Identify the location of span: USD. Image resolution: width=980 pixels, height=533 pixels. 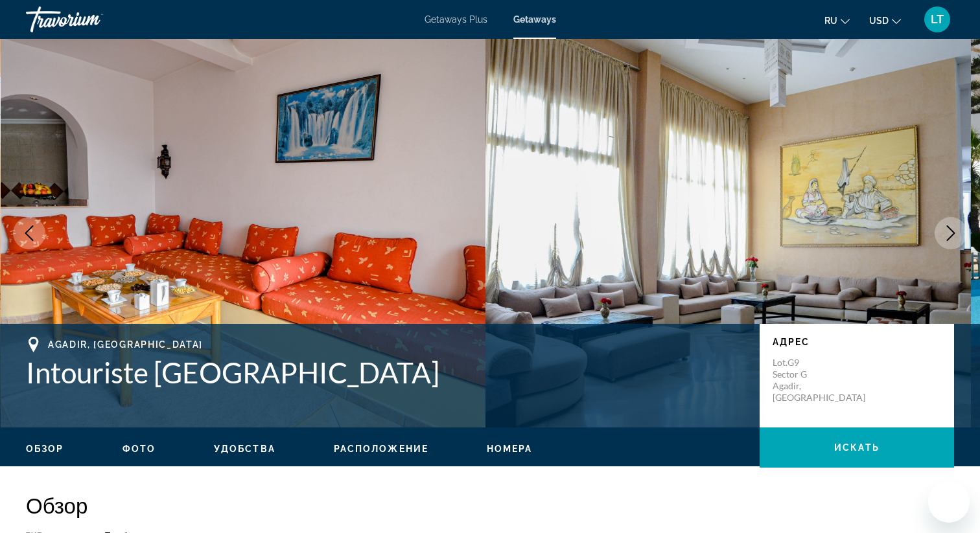
(879, 21).